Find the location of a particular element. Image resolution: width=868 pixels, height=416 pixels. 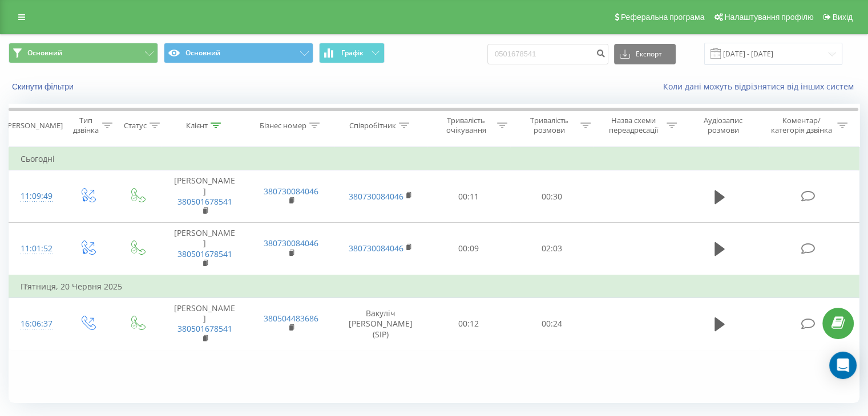

span: Вихід is located at coordinates (842, 17).